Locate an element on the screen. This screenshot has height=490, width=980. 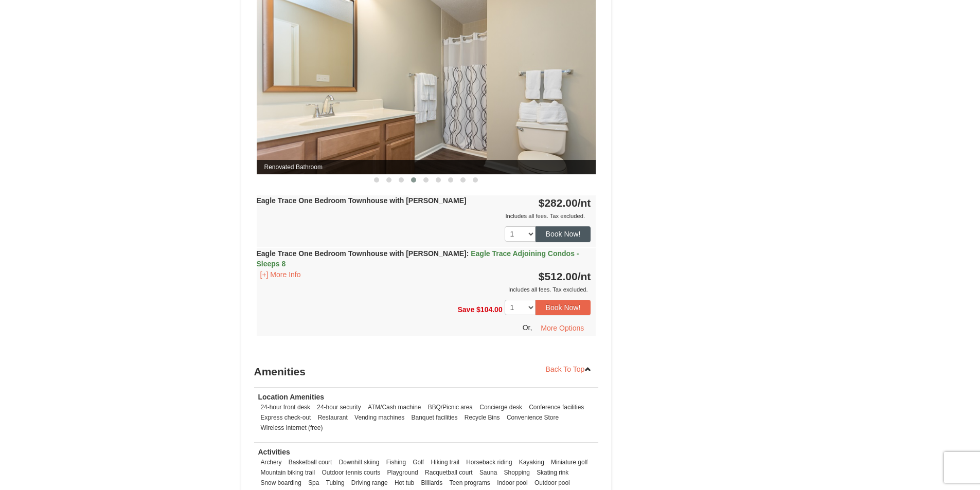
li: Hiking trail is located at coordinates (445, 462).